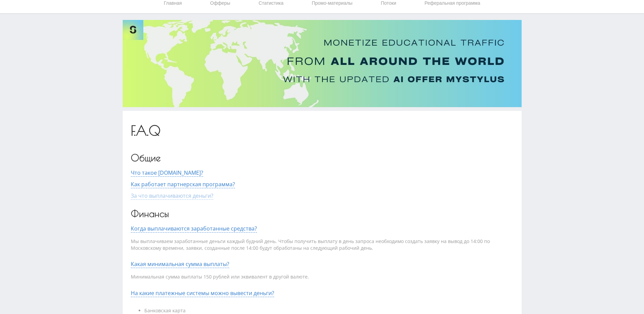 This screenshot has height=314, width=644. Describe the element at coordinates (322, 63) in the screenshot. I see `img: Banner` at that location.